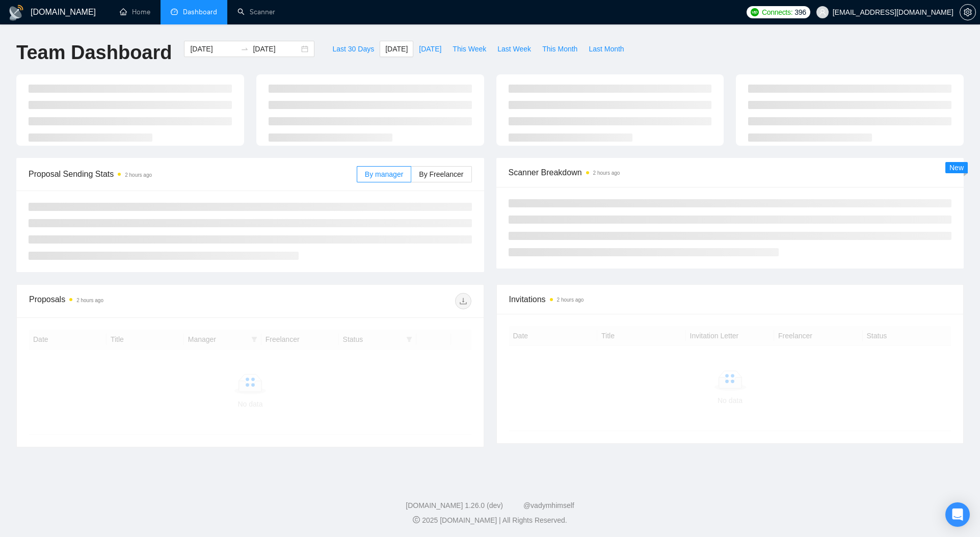 The image size is (980, 537). What do you see at coordinates (968, 12) in the screenshot?
I see `span: setting` at bounding box center [968, 12].